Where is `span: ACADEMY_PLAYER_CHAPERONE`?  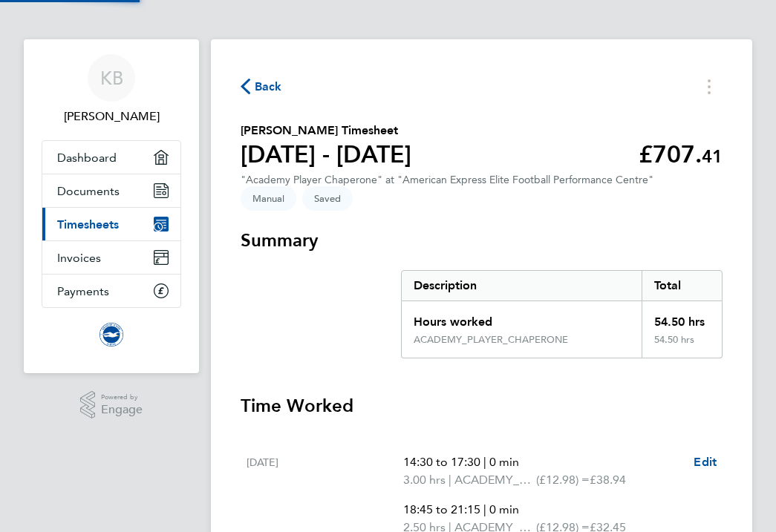 span: ACADEMY_PLAYER_CHAPERONE is located at coordinates (495, 480).